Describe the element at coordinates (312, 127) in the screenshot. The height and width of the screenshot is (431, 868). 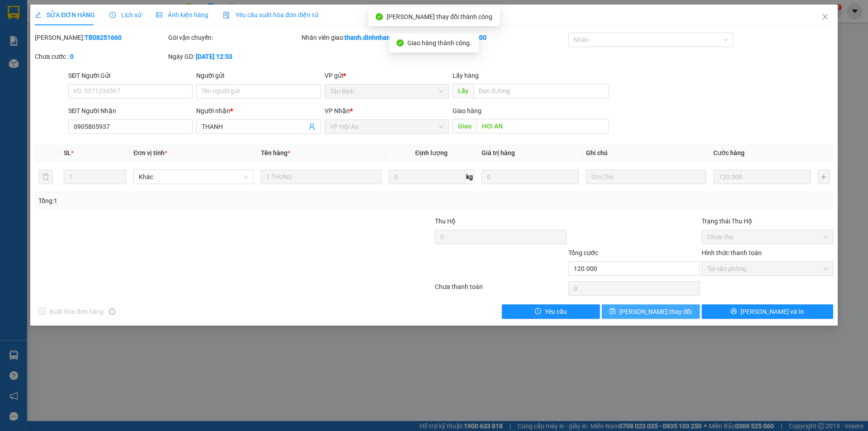
I see `span: user-add` at that location.